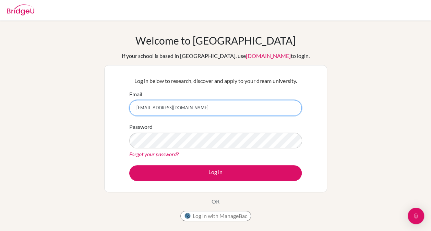 This screenshot has height=231, width=431. I want to click on button: Log in with ManageBac, so click(216, 216).